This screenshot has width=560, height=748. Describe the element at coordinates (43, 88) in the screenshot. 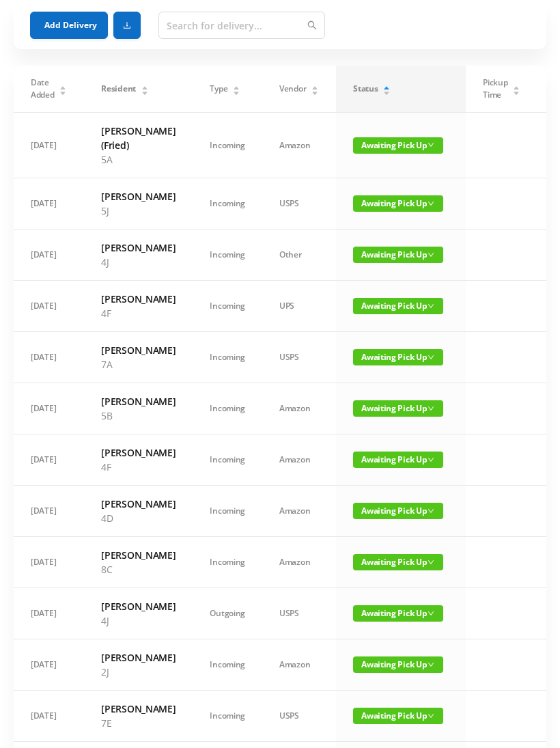

I see `span: Date Added` at that location.